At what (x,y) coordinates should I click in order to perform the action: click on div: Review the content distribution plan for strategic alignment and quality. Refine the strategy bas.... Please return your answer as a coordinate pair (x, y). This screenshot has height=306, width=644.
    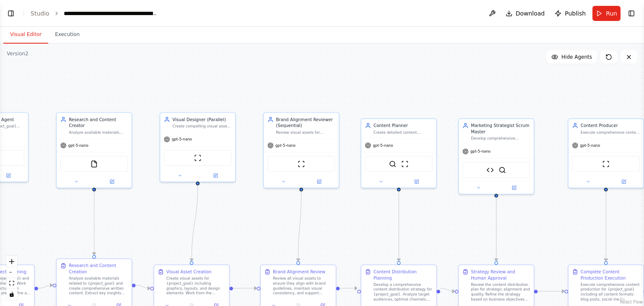
    Looking at the image, I should click on (500, 292).